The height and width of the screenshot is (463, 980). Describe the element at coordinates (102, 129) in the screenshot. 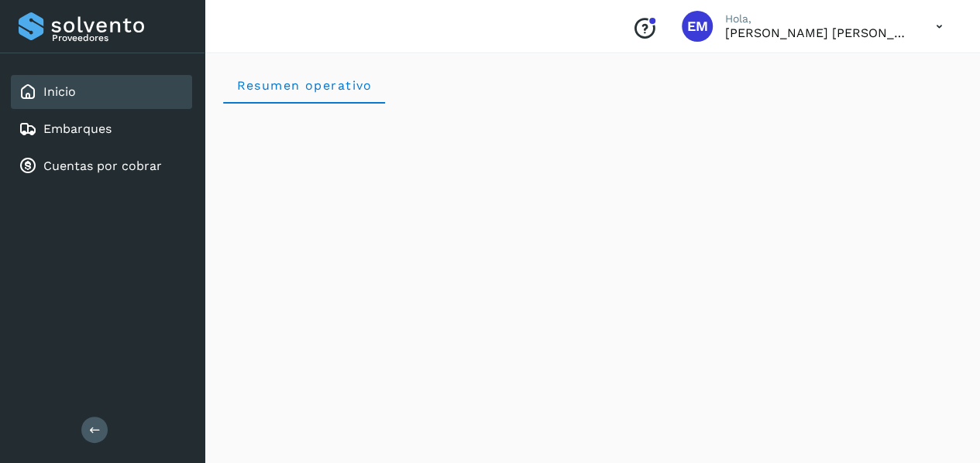

I see `div: Embarques` at that location.